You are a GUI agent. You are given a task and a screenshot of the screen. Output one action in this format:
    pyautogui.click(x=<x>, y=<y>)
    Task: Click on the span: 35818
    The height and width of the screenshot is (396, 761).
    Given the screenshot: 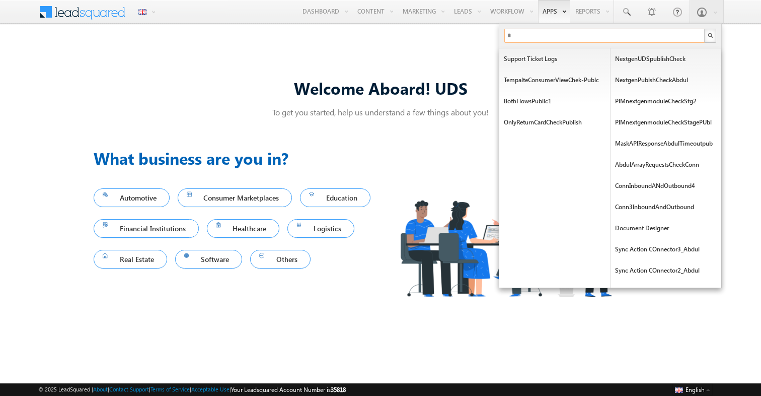 What is the action you would take?
    pyautogui.click(x=338, y=389)
    